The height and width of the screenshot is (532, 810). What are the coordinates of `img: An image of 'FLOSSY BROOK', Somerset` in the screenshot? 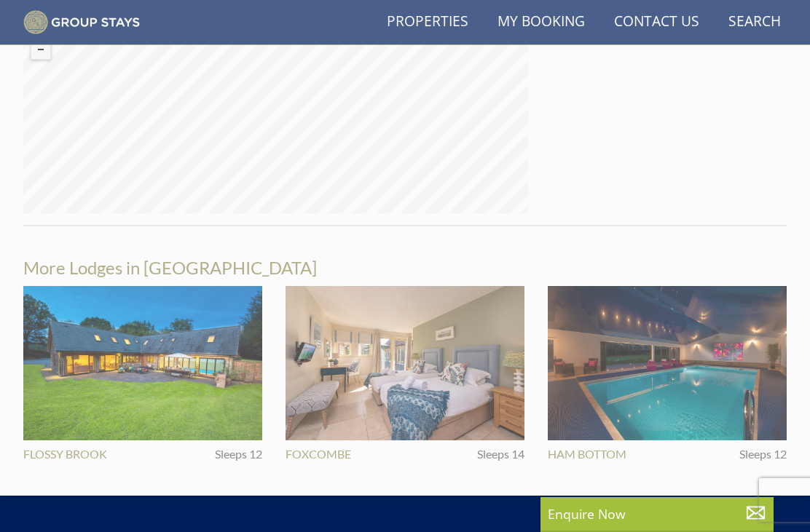 It's located at (143, 364).